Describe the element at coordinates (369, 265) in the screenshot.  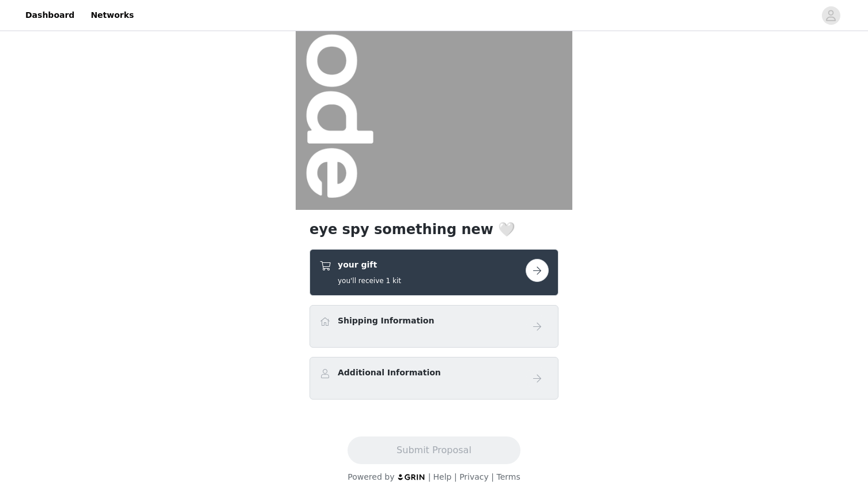
I see `h4: your gift` at that location.